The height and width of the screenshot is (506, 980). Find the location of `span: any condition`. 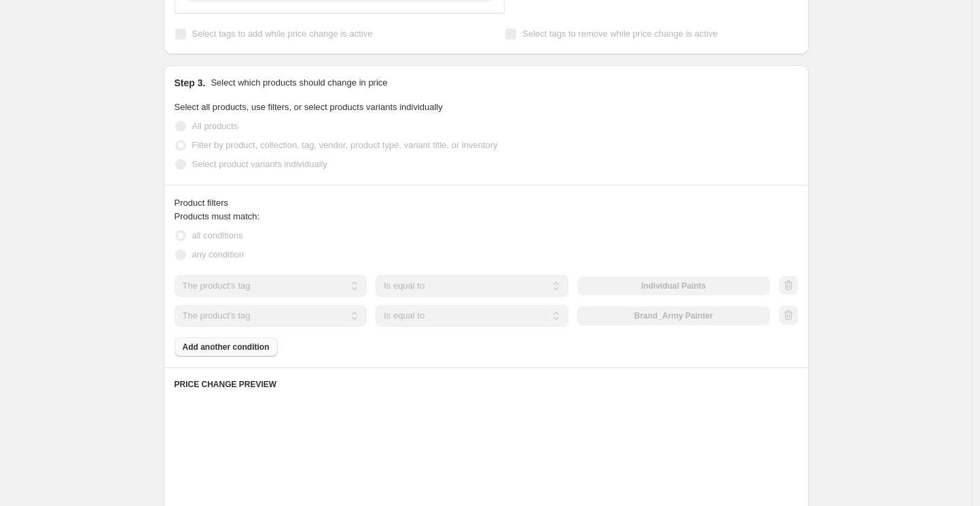

span: any condition is located at coordinates (218, 254).